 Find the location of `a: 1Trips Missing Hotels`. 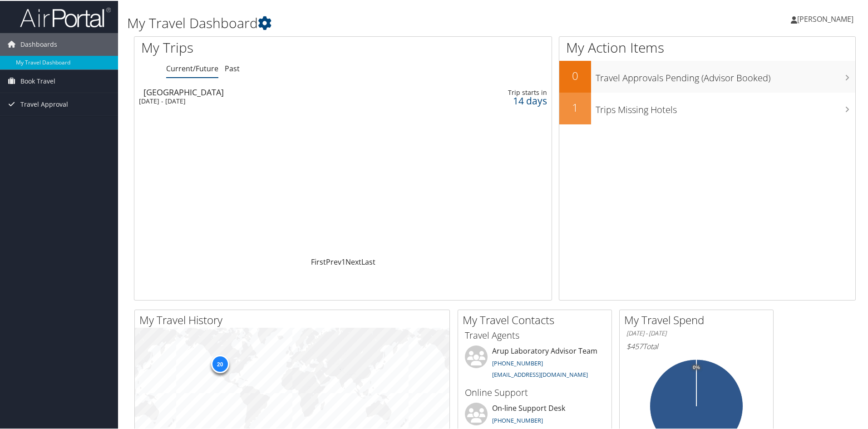

a: 1Trips Missing Hotels is located at coordinates (707, 108).